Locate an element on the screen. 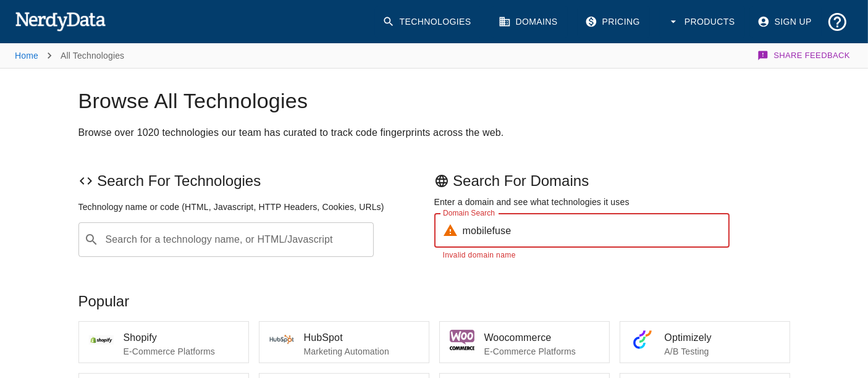 This screenshot has height=378, width=868. button: Share Feedback is located at coordinates (805, 55).